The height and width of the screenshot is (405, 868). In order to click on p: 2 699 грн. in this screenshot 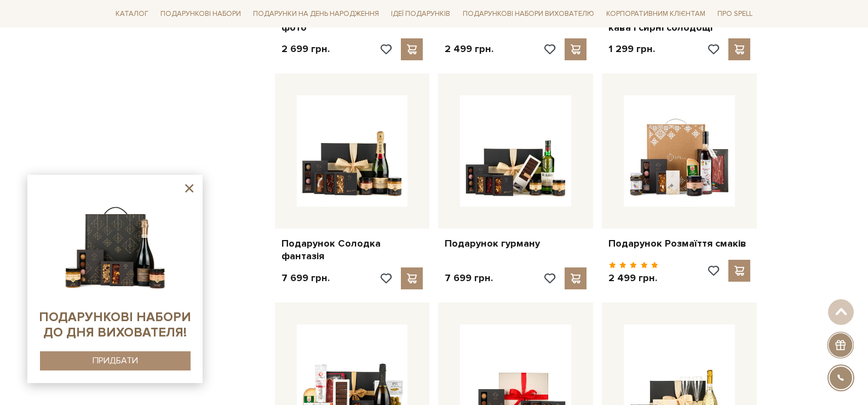, I will do `click(306, 49)`.